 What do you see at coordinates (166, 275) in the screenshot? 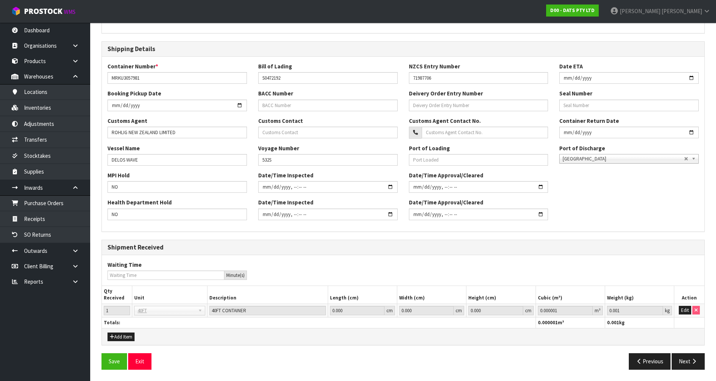
I see `input: Waiting Time` at bounding box center [166, 275].